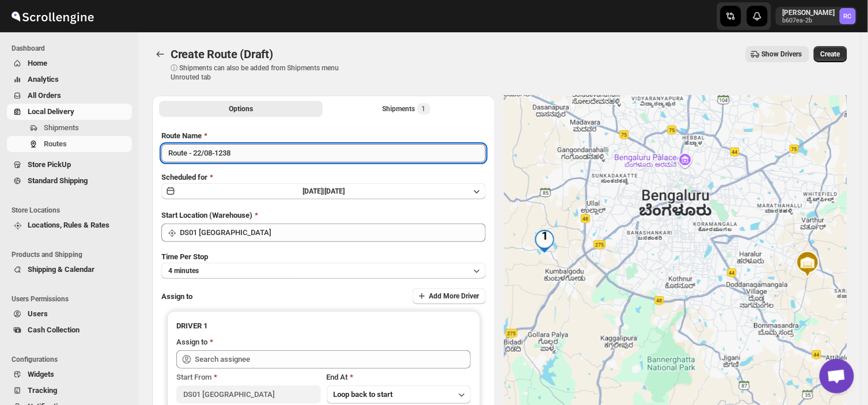 This screenshot has width=868, height=405. I want to click on span: Local Delivery, so click(50, 112).